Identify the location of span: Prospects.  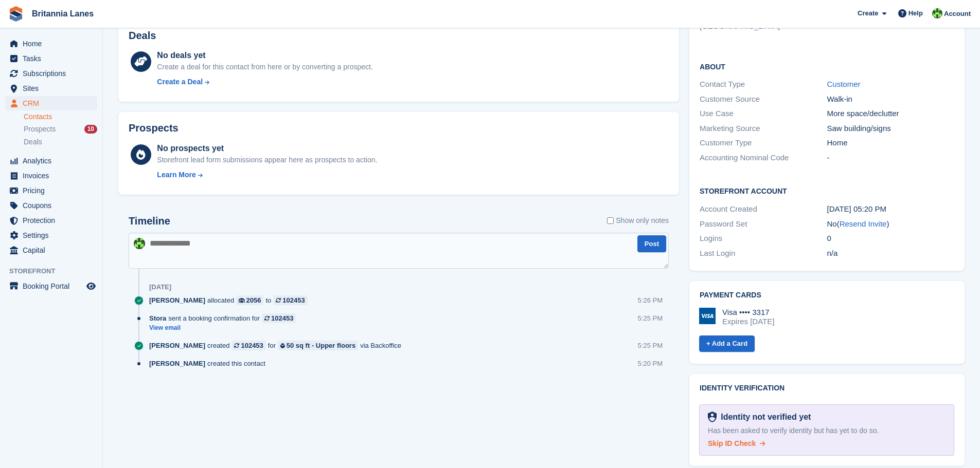
(40, 129).